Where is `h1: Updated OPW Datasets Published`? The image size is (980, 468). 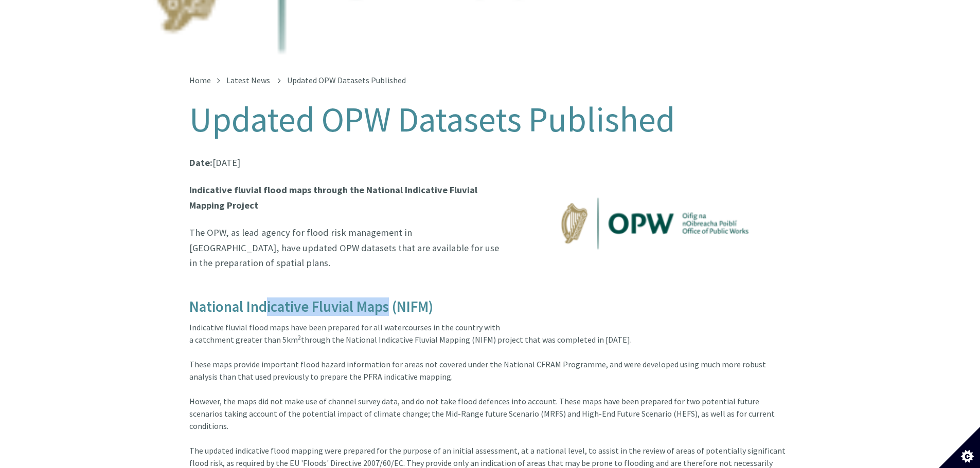
h1: Updated OPW Datasets Published is located at coordinates (490, 120).